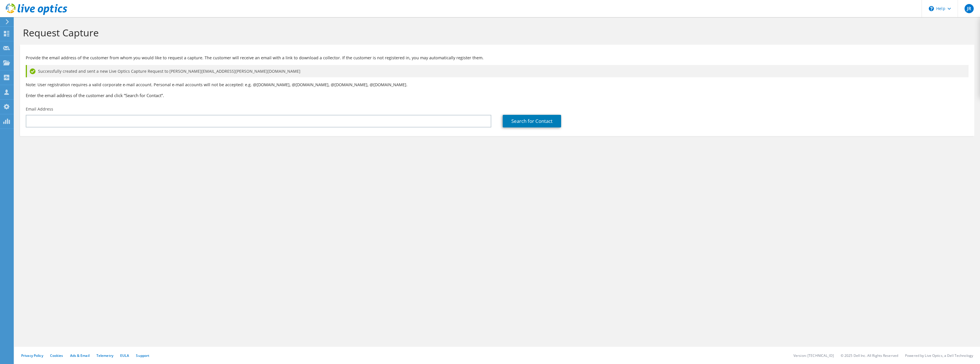 The width and height of the screenshot is (980, 364). I want to click on h1: Request Capture, so click(496, 33).